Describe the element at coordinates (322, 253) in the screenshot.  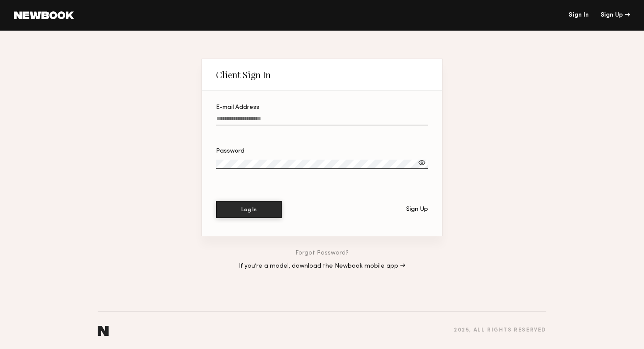
I see `a: Forgot Password?` at that location.